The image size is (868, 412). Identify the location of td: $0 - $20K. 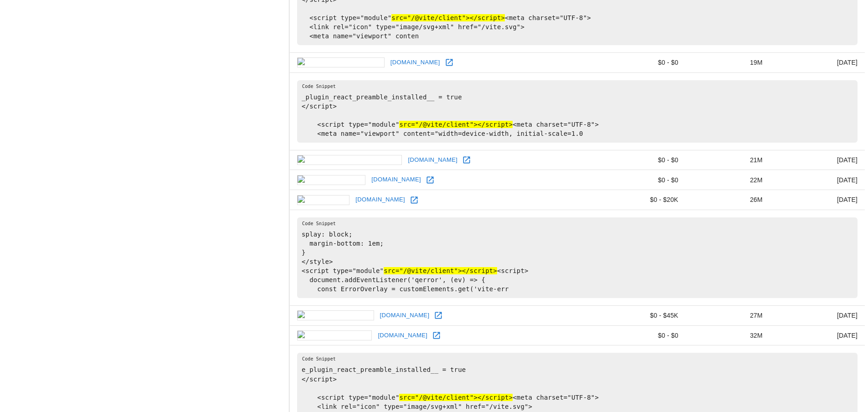
(641, 200).